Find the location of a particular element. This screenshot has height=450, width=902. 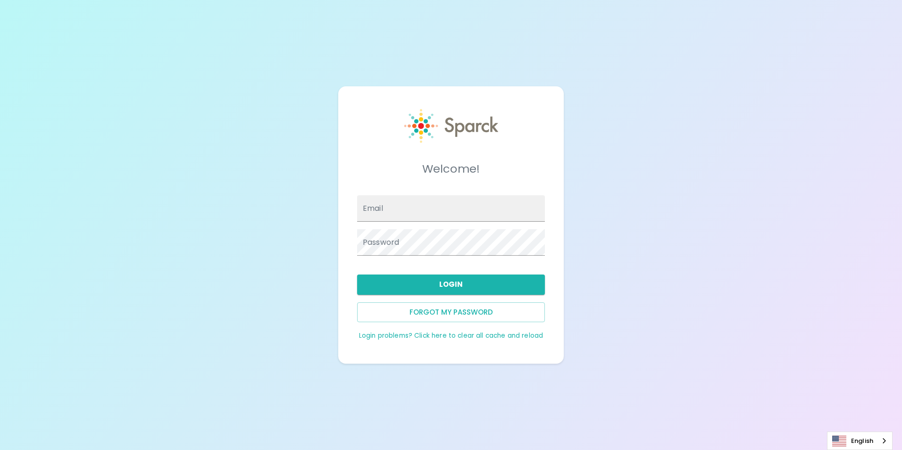

div: Language is located at coordinates (859, 441).